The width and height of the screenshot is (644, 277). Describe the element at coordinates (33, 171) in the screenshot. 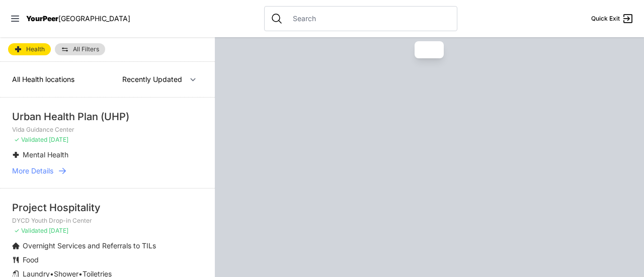

I see `span: More Details` at that location.